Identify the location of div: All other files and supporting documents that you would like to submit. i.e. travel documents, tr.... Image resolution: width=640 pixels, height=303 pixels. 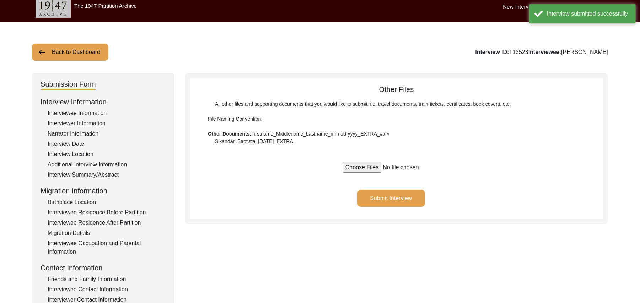
(396, 123).